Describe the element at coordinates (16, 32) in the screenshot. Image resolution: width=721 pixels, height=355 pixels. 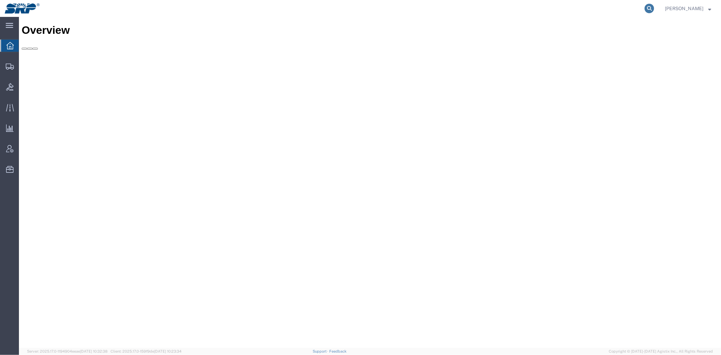
I see `button: Manage dashboard` at that location.